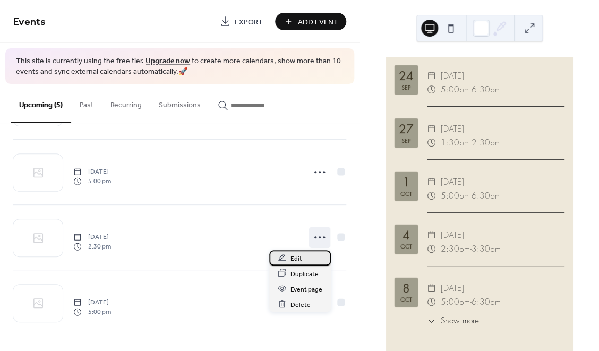 The width and height of the screenshot is (599, 351). Describe the element at coordinates (406, 129) in the screenshot. I see `div: 27` at that location.